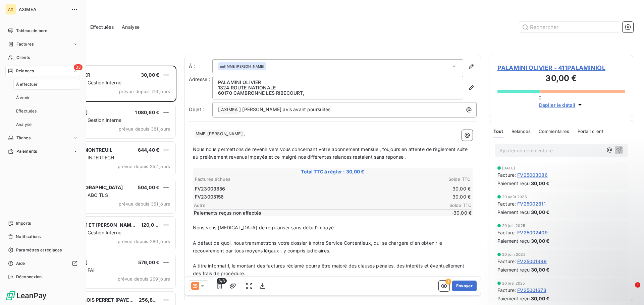  I want to click on h3: 30,00 €, so click(561, 79).